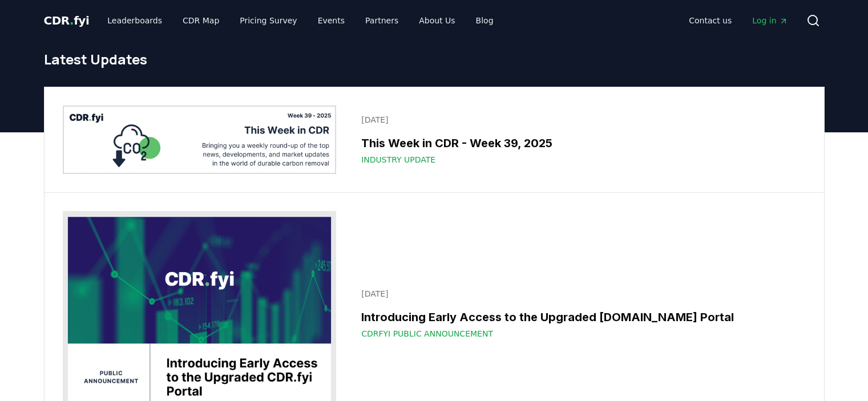 The height and width of the screenshot is (401, 868). Describe the element at coordinates (135, 21) in the screenshot. I see `a: Leaderboards` at that location.